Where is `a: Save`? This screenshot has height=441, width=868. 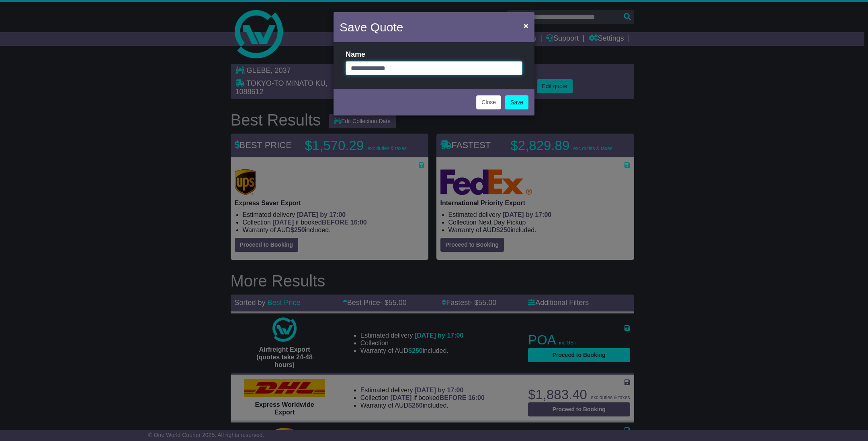
a: Save is located at coordinates (517, 102).